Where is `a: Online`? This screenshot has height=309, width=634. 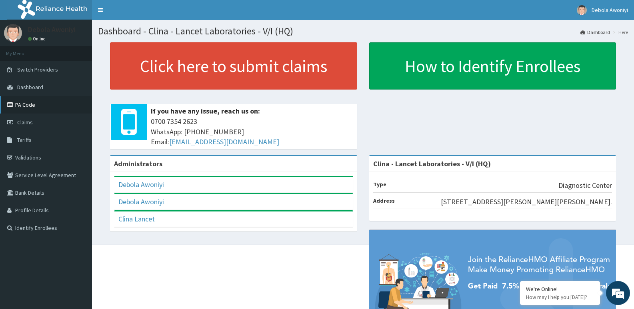
a: Online is located at coordinates (38, 39).